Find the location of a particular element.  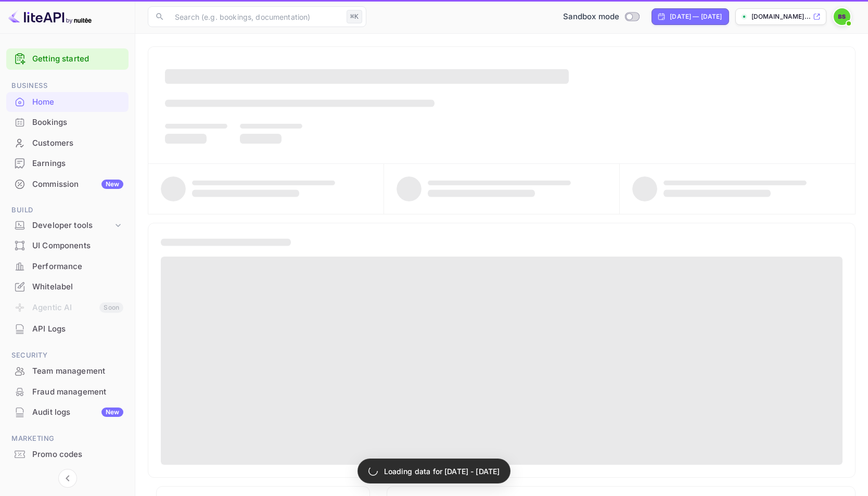

a: Getting started is located at coordinates (77, 59).